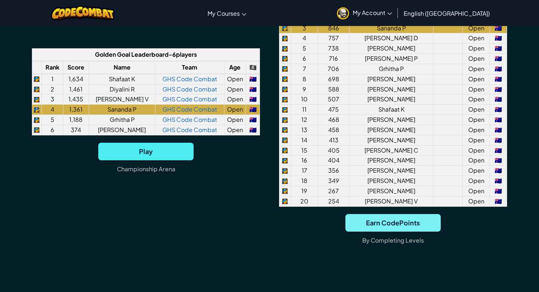  What do you see at coordinates (333, 79) in the screenshot?
I see `td: 698` at bounding box center [333, 79].